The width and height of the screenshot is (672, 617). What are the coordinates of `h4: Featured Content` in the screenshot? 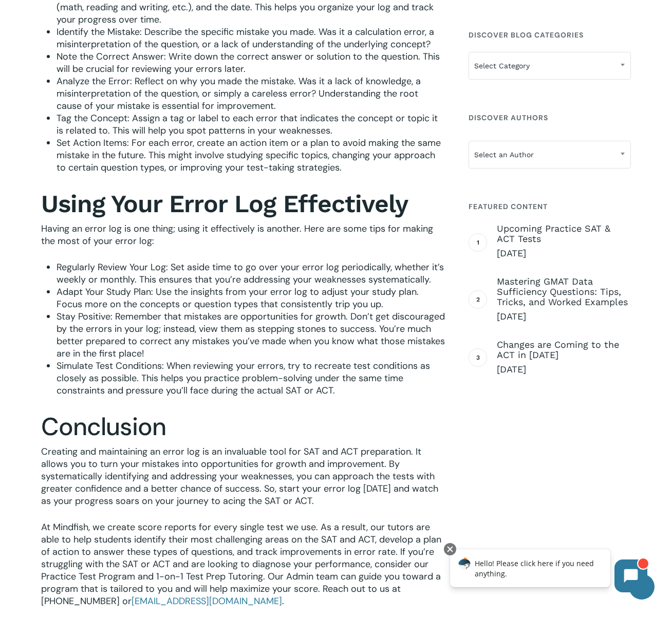 It's located at (549, 207).